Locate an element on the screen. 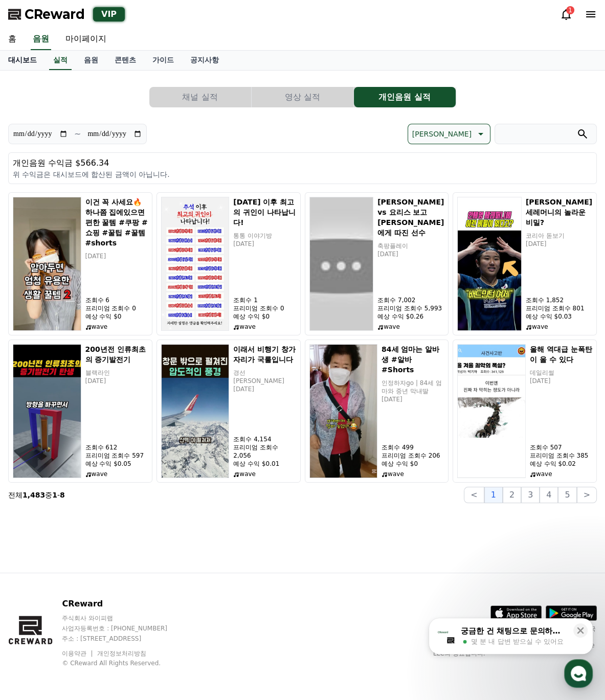 This screenshot has height=700, width=605. p: 프리미엄 조회수 597 is located at coordinates (117, 456).